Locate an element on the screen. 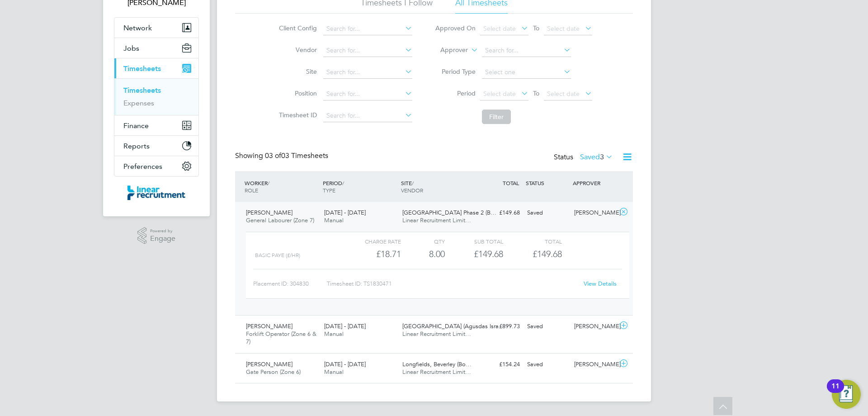 The image size is (868, 416). div: Total is located at coordinates (532, 241).